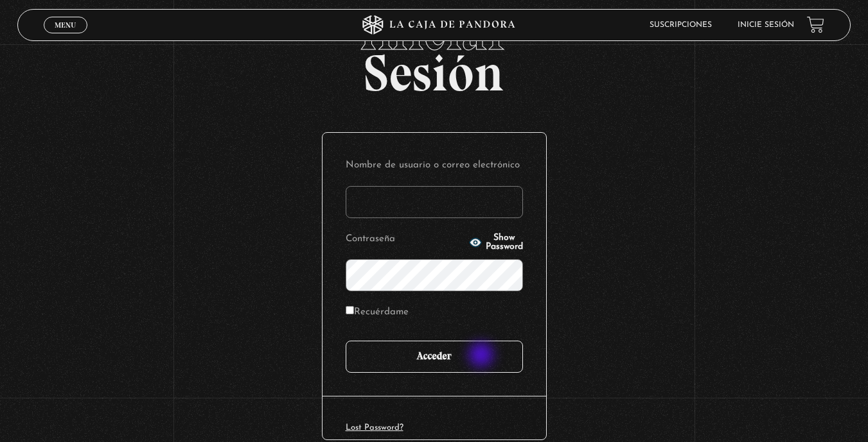  Describe the element at coordinates (434, 357) in the screenshot. I see `input: Acceder` at that location.